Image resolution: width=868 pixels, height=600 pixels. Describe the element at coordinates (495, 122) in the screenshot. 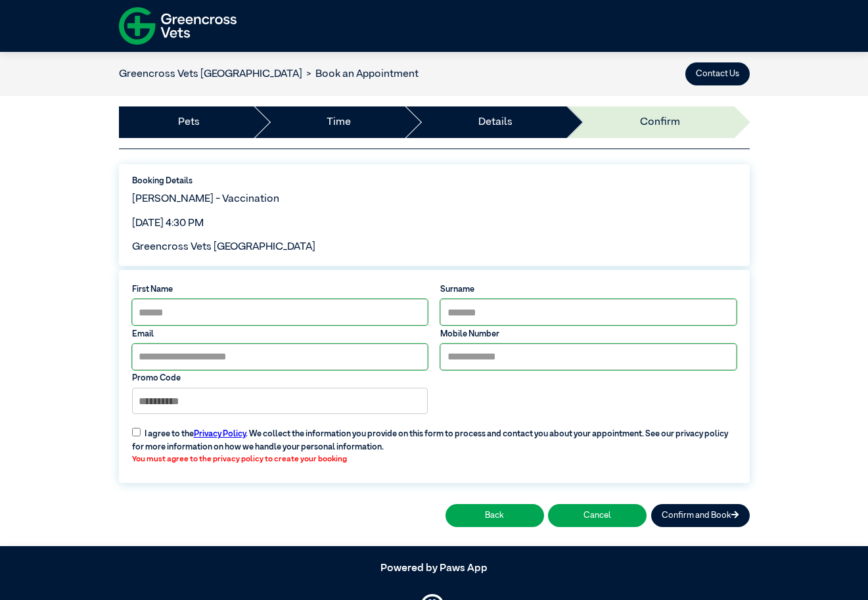

I see `a: Details` at that location.